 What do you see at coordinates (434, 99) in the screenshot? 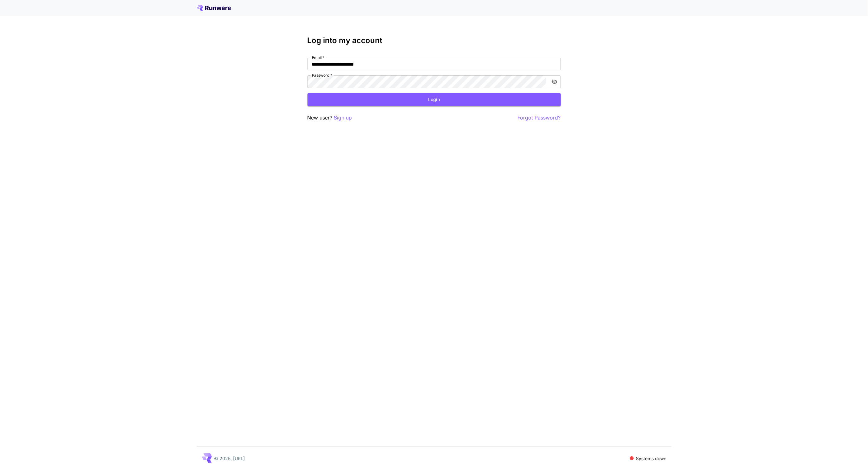
I see `button: Login` at bounding box center [434, 99].